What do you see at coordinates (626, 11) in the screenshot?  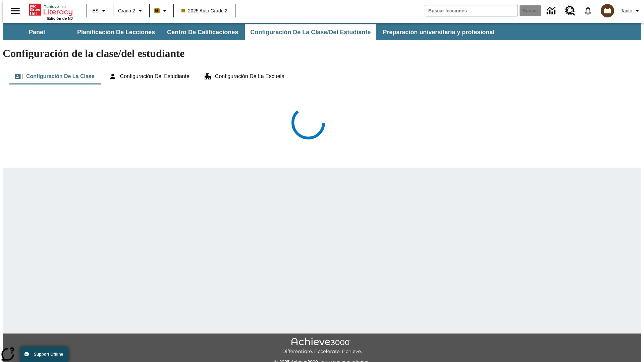 I see `span: Tauto` at bounding box center [626, 11].